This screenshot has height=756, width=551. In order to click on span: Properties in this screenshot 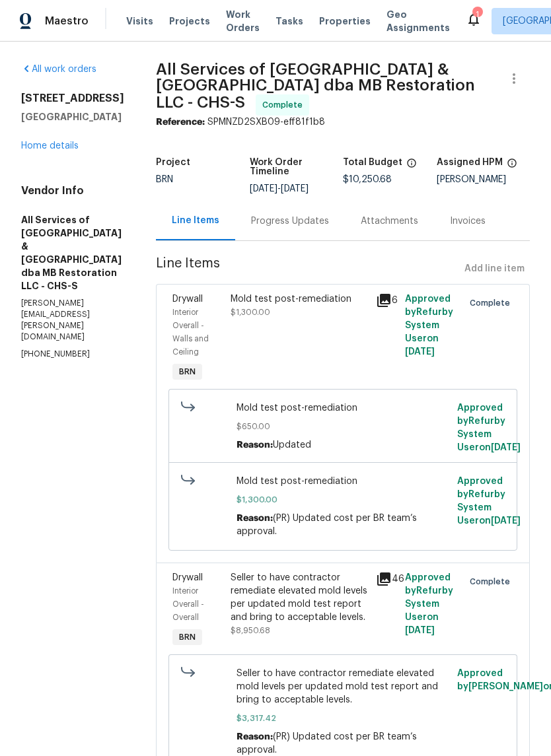, I will do `click(345, 21)`.